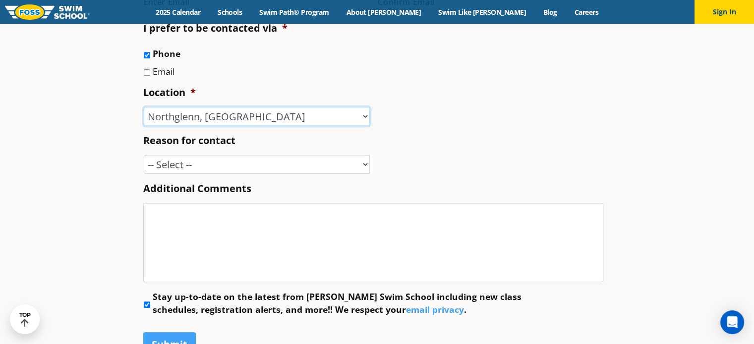  Describe the element at coordinates (586, 12) in the screenshot. I see `a: Careers` at that location.